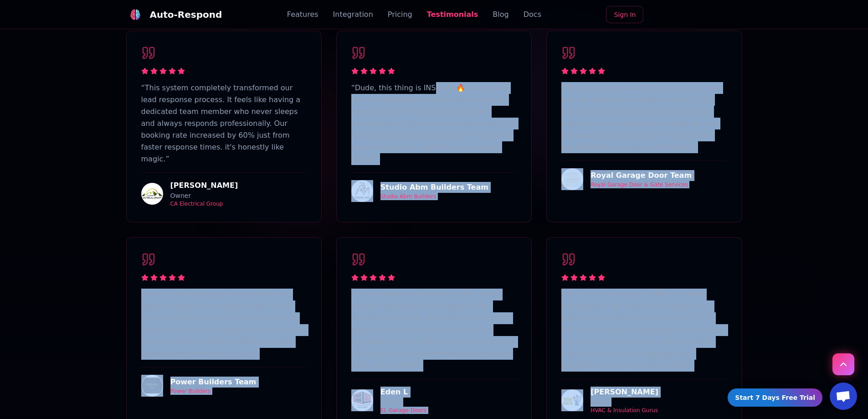 This screenshot has height=419, width=868. Describe the element at coordinates (434, 197) in the screenshot. I see `div: Studio Abm Builders` at that location.